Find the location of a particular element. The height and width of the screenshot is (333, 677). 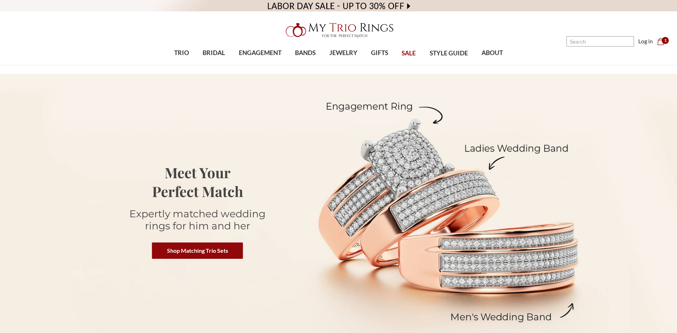

a: Shop Matching Trio Sets is located at coordinates (197, 251).